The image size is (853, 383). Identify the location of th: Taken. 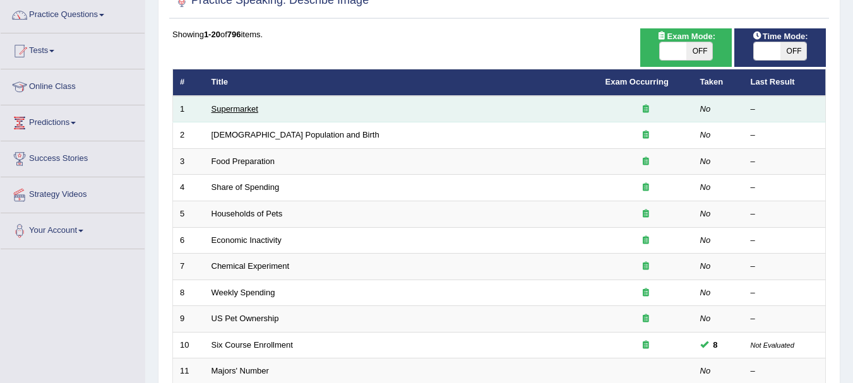
(718, 83).